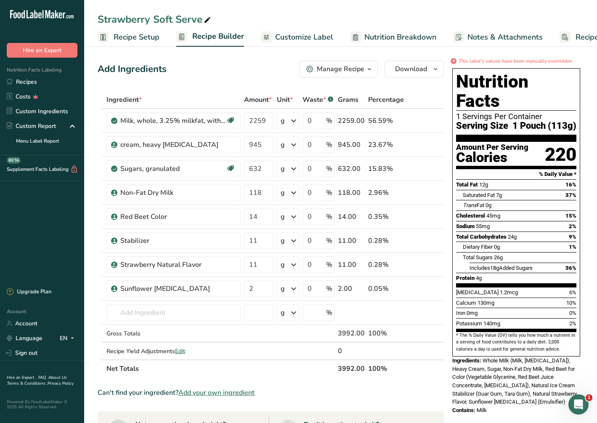  What do you see at coordinates (478, 257) in the screenshot?
I see `span: Total Sugars` at bounding box center [478, 257].